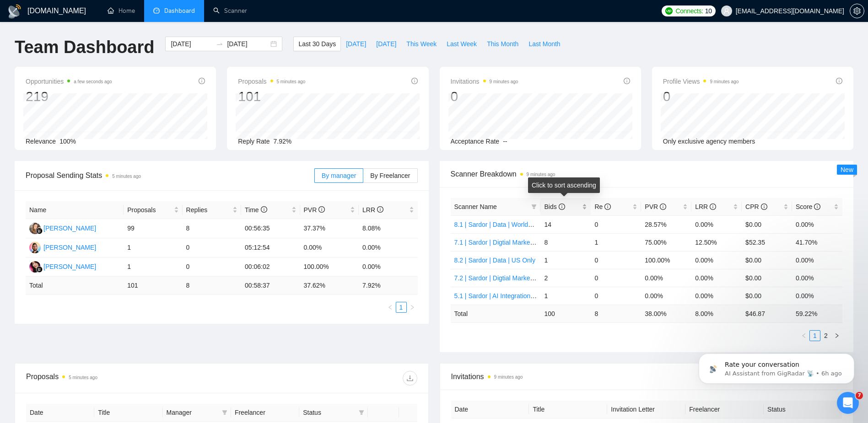 The height and width of the screenshot is (423, 868). Describe the element at coordinates (709, 141) in the screenshot. I see `span: Only exclusive agency members` at that location.